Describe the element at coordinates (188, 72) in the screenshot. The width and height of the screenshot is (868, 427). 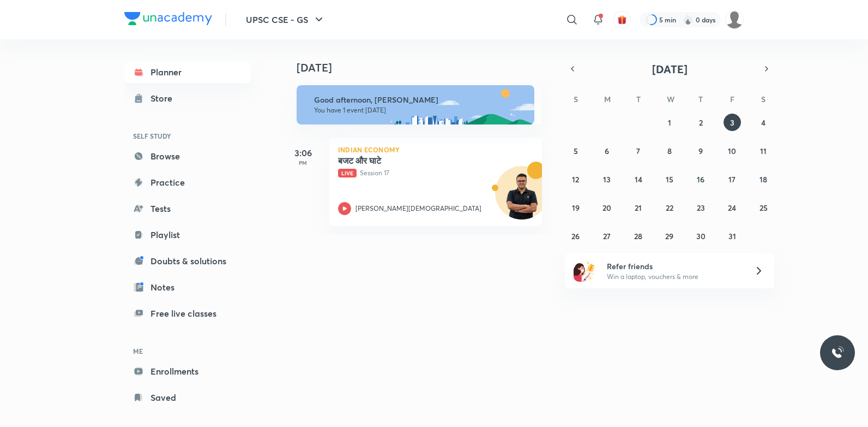
I see `a: Planner` at that location.